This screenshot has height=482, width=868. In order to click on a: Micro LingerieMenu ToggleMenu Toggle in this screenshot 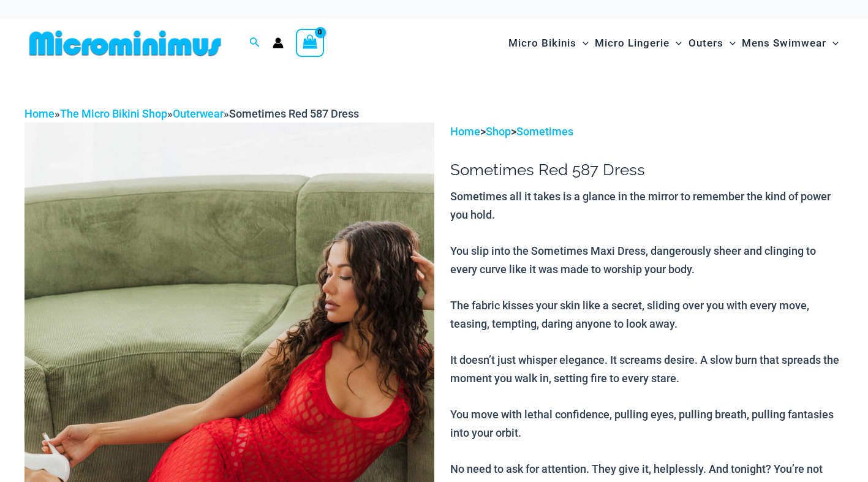, I will do `click(638, 43)`.